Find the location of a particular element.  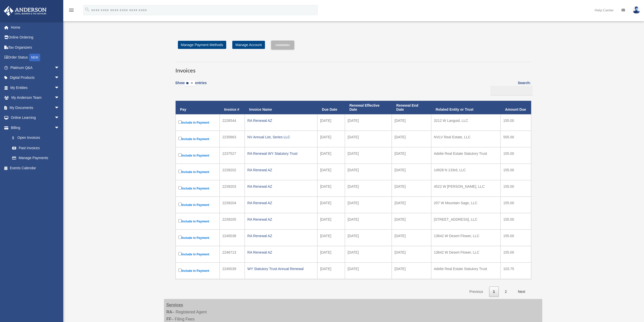

td: 103.75 is located at coordinates (515, 271).